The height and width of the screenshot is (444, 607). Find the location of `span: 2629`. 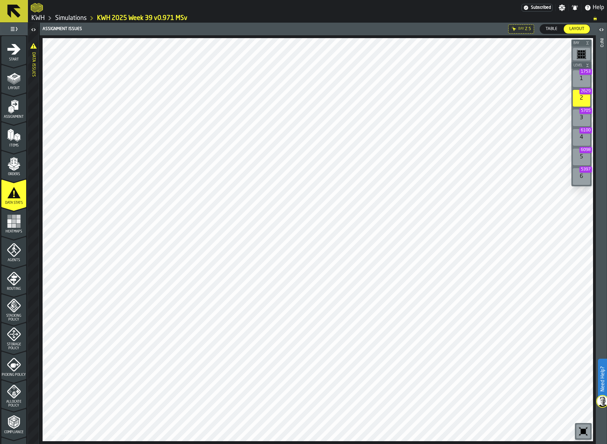

span: 2629 is located at coordinates (586, 91).